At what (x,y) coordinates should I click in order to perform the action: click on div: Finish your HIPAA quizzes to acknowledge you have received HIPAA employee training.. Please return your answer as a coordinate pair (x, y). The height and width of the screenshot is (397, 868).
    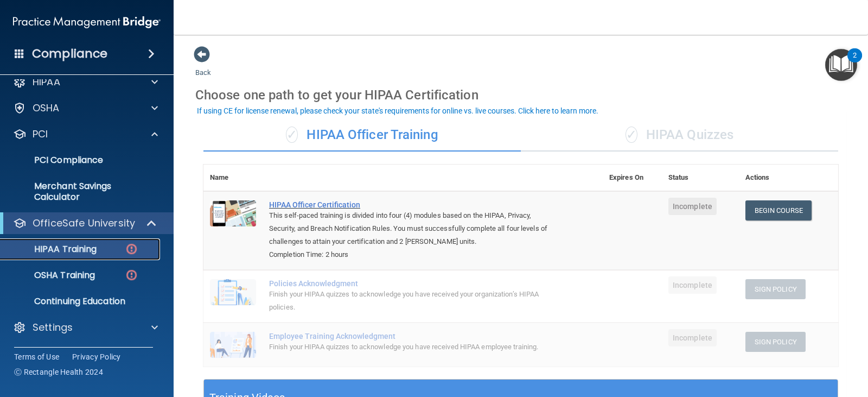
    Looking at the image, I should click on (409, 347).